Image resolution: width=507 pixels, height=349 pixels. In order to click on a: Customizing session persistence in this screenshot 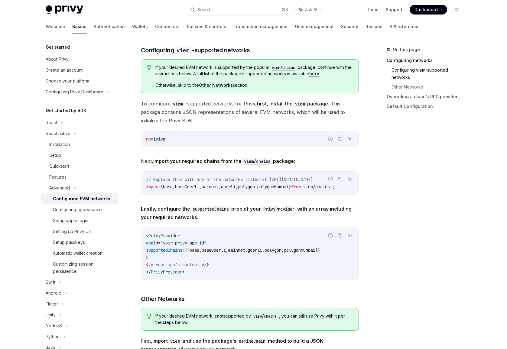, I will do `click(80, 268)`.